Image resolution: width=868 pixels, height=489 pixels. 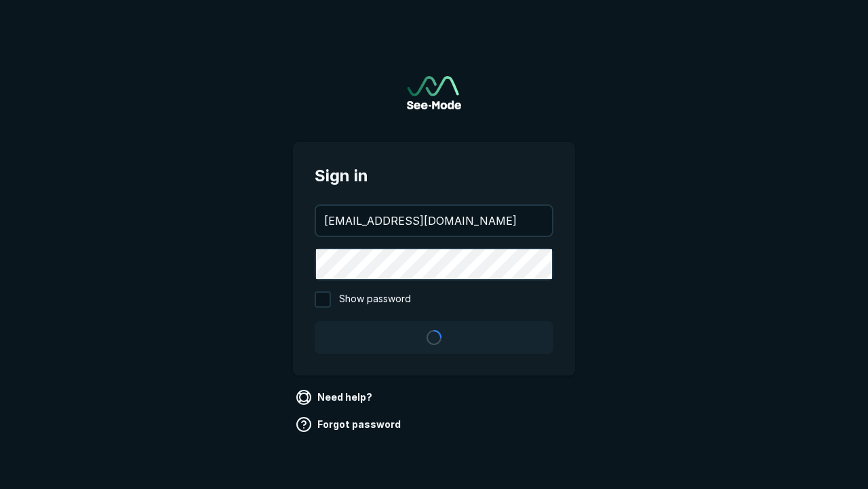 I want to click on span: Show password, so click(x=375, y=299).